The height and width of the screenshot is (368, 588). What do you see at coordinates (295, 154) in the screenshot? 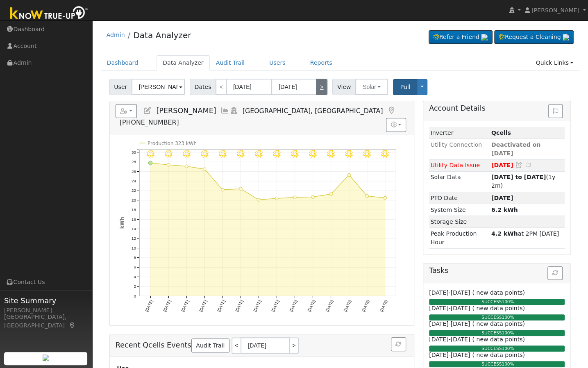
I see `i: 8/11 - Clear` at bounding box center [295, 154].